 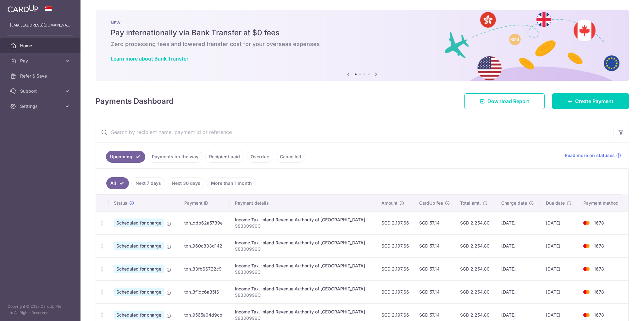 What do you see at coordinates (504, 101) in the screenshot?
I see `a: Download Report` at bounding box center [504, 101].